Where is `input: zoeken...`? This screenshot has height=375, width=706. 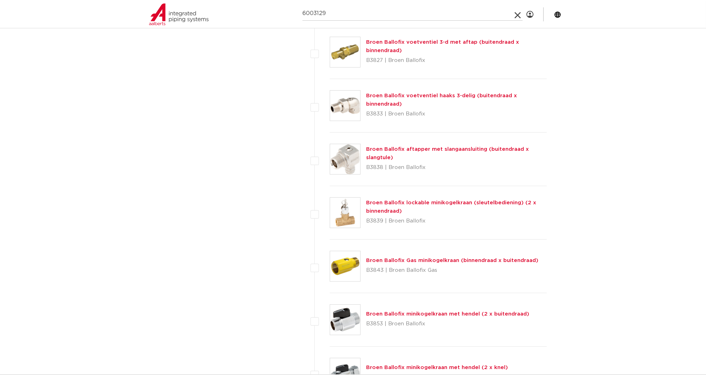
input: zoeken... is located at coordinates (413, 14).